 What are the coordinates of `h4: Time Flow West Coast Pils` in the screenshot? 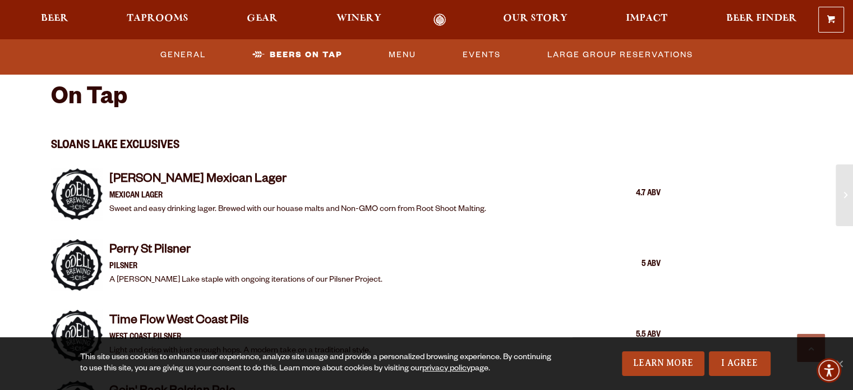 It's located at (240, 322).